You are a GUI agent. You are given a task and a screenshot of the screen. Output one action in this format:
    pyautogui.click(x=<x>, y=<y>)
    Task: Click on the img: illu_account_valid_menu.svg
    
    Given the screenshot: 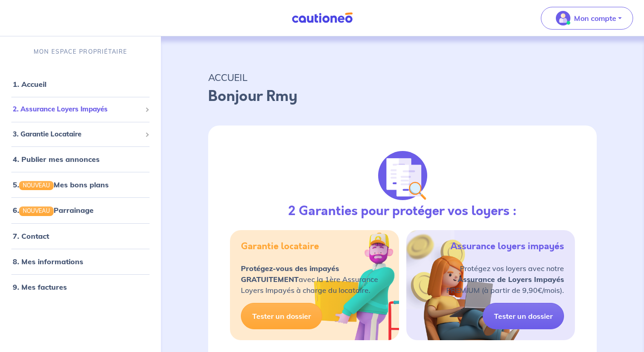 What is the action you would take?
    pyautogui.click(x=563, y=18)
    